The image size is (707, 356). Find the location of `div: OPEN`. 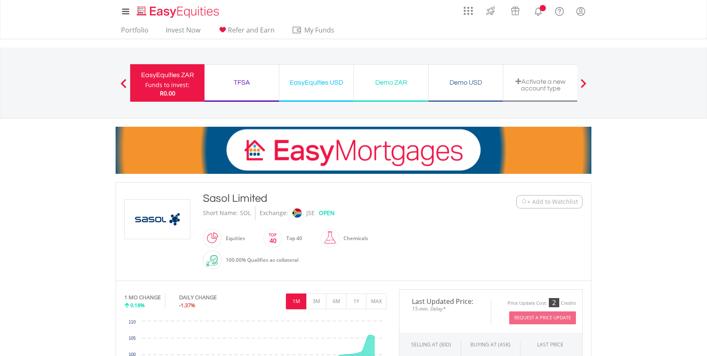

div: OPEN is located at coordinates (327, 213).